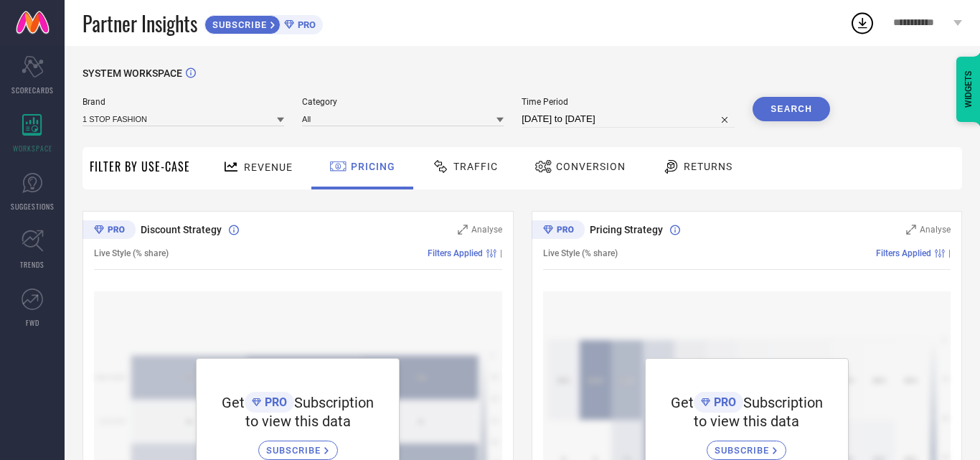 This screenshot has height=460, width=980. Describe the element at coordinates (183, 102) in the screenshot. I see `span: Brand` at that location.